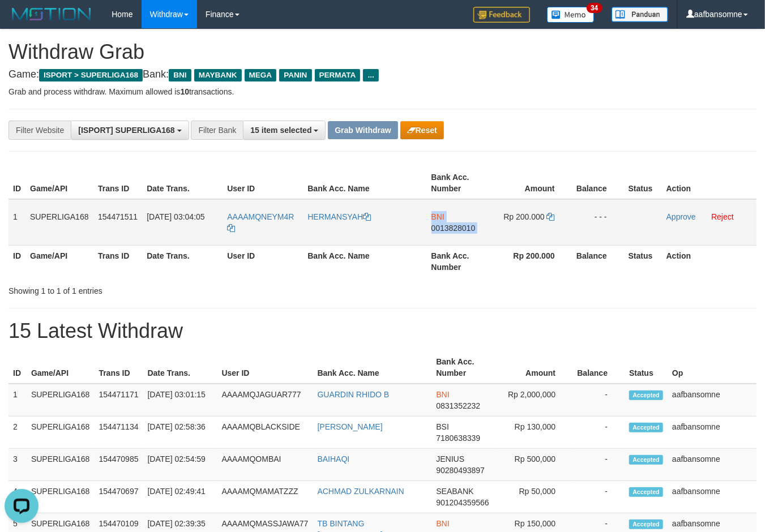  What do you see at coordinates (40, 130) in the screenshot?
I see `div: Filter Website` at bounding box center [40, 130].